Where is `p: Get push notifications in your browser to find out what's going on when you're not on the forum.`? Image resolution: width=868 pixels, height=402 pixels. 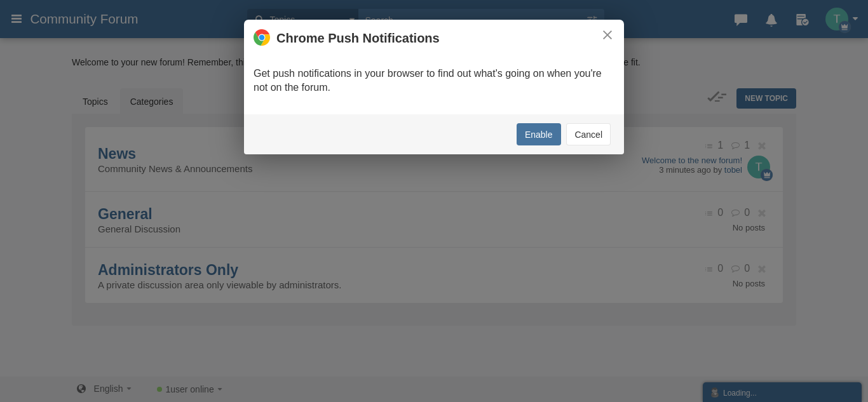 p: Get push notifications in your browser to find out what's going on when you're not on the forum. is located at coordinates (434, 81).